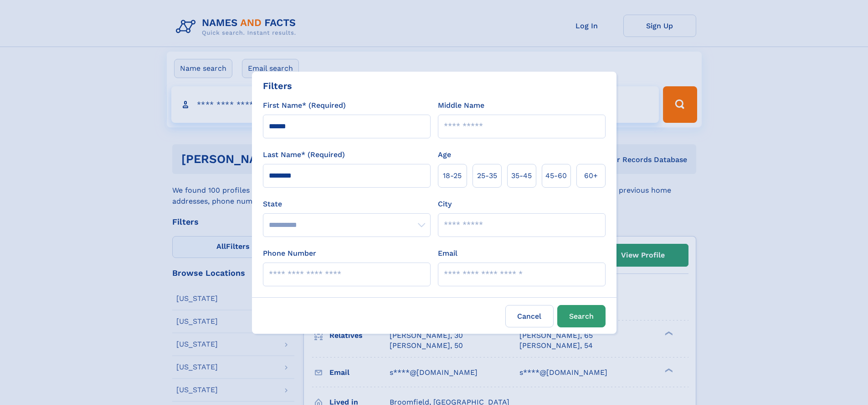 Image resolution: width=868 pixels, height=405 pixels. What do you see at coordinates (529, 316) in the screenshot?
I see `label: Cancel` at bounding box center [529, 316].